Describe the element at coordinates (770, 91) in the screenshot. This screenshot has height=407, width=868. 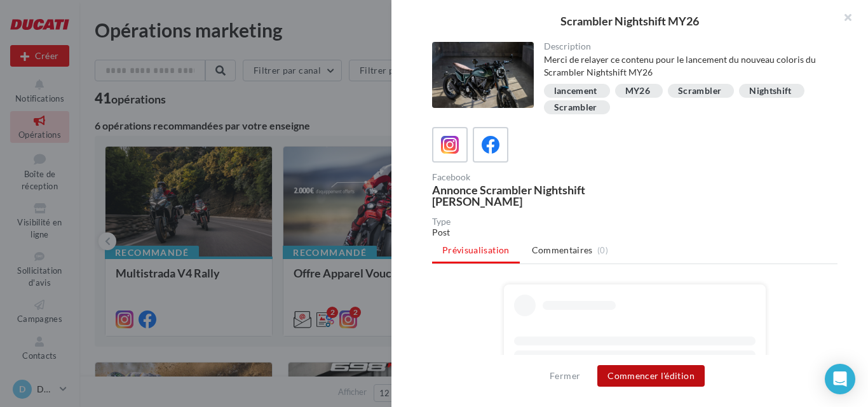
I see `div: Nightshift` at that location.